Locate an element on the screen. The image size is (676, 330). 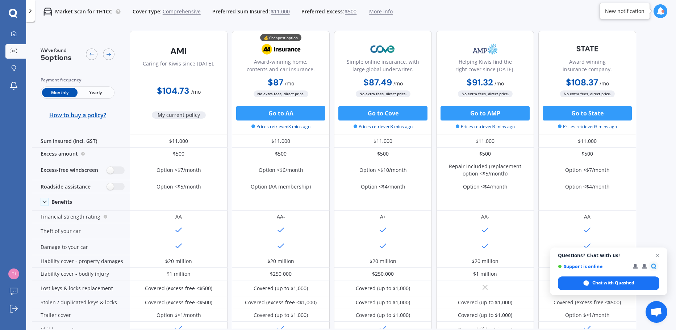
div: Roadside assistance is located at coordinates (81, 187).